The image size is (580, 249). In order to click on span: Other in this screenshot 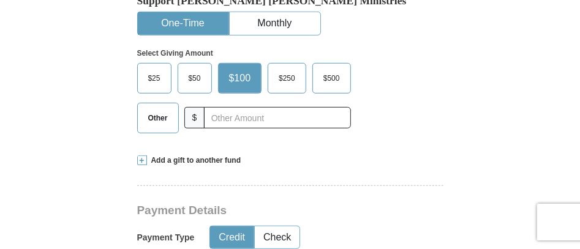, I will do `click(158, 118)`.